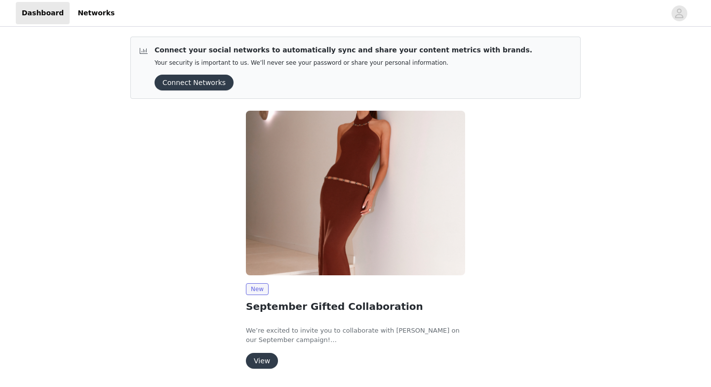 This screenshot has height=387, width=711. What do you see at coordinates (262, 361) in the screenshot?
I see `button: View` at bounding box center [262, 361].